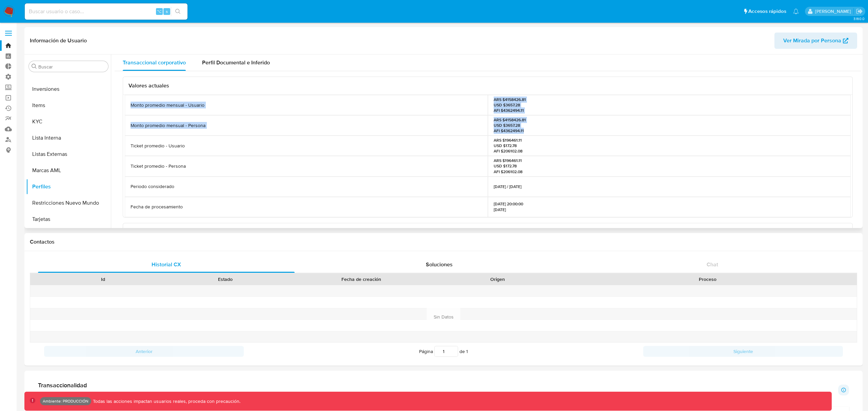 The image size is (868, 411). I want to click on h1: Información de Usuario, so click(58, 41).